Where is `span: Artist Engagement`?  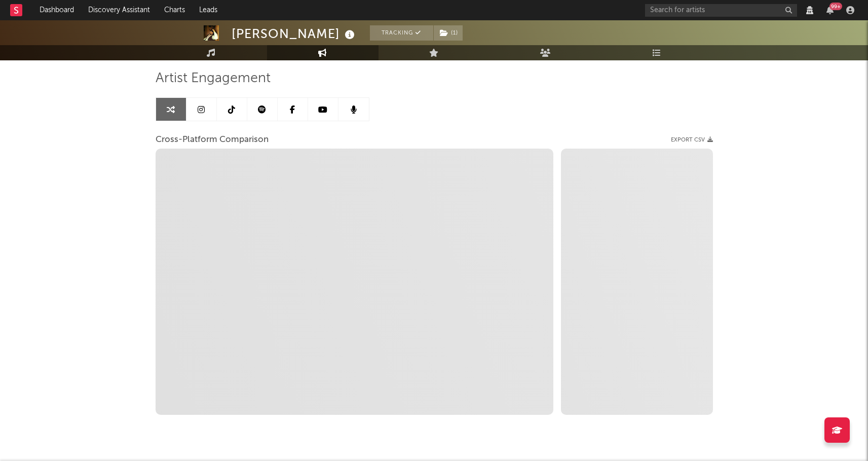 span: Artist Engagement is located at coordinates (213, 79).